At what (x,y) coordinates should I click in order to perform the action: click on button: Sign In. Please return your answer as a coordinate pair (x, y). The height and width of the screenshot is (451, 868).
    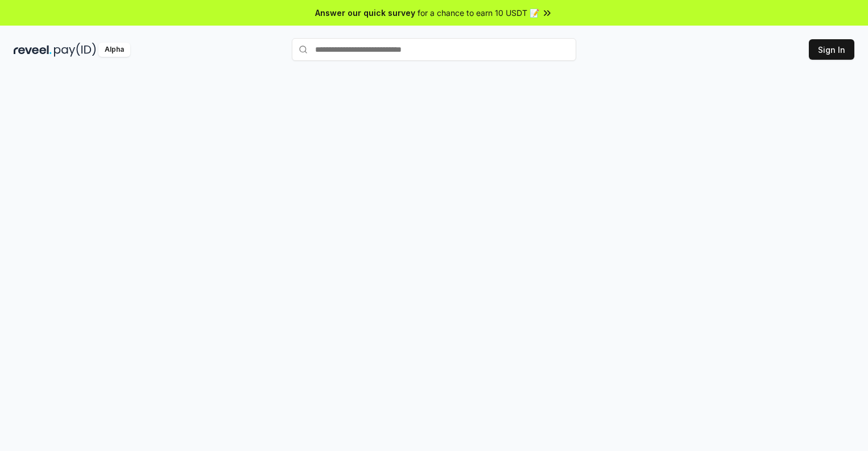
    Looking at the image, I should click on (832, 49).